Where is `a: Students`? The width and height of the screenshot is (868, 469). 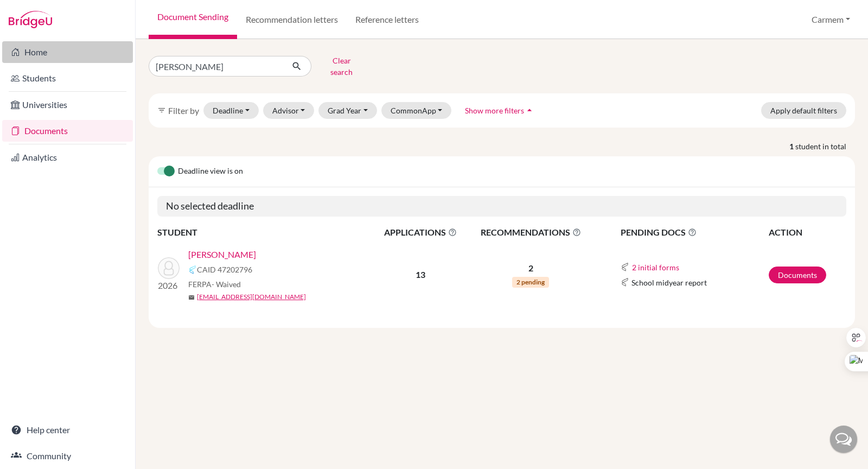 a: Students is located at coordinates (67, 78).